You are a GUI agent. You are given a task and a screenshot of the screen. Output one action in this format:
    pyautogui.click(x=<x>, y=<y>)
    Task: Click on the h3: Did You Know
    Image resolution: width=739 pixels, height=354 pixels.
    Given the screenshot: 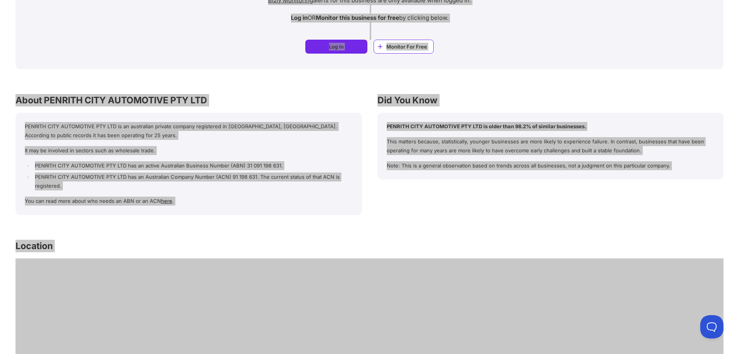 What is the action you would take?
    pyautogui.click(x=551, y=100)
    